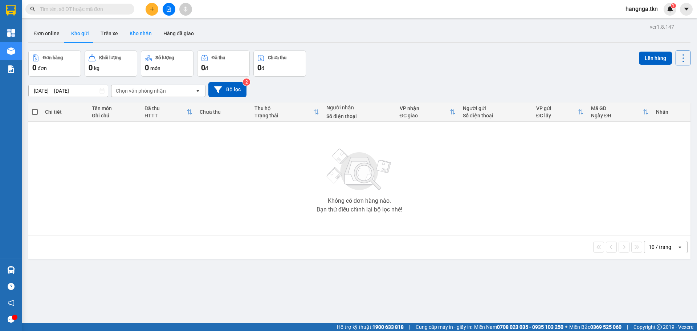  I want to click on div: VP gửi, so click(557, 108).